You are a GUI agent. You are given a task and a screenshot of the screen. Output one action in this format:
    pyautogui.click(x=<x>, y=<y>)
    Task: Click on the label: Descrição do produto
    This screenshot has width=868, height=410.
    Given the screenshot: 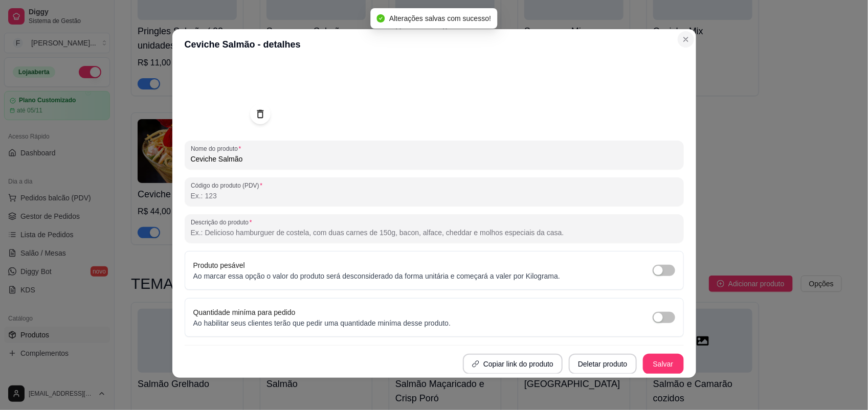 What is the action you would take?
    pyautogui.click(x=223, y=222)
    